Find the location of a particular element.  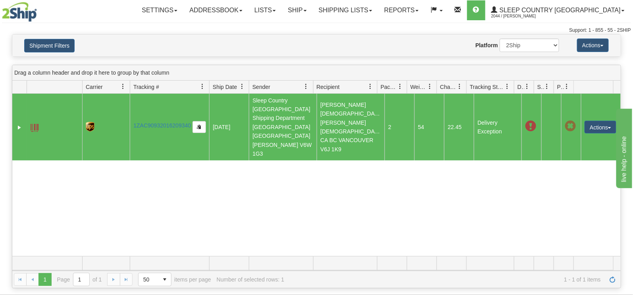

a: Ship Date filter column settings is located at coordinates (242, 87).